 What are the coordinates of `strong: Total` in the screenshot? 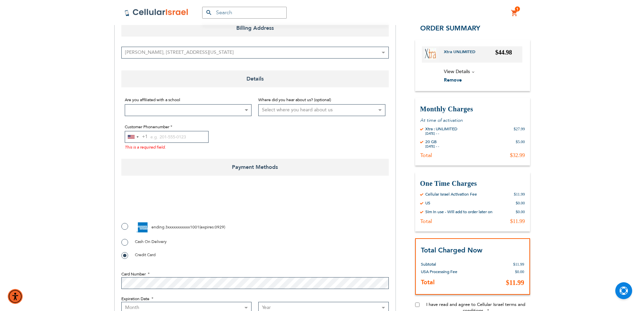 It's located at (427, 282).